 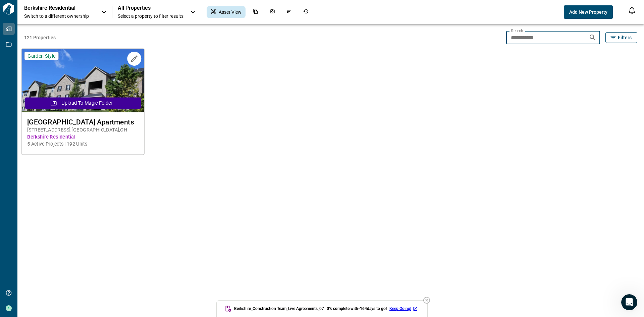 What do you see at coordinates (356, 308) in the screenshot?
I see `span: 0 % complete with -164 days to go!` at bounding box center [356, 308].